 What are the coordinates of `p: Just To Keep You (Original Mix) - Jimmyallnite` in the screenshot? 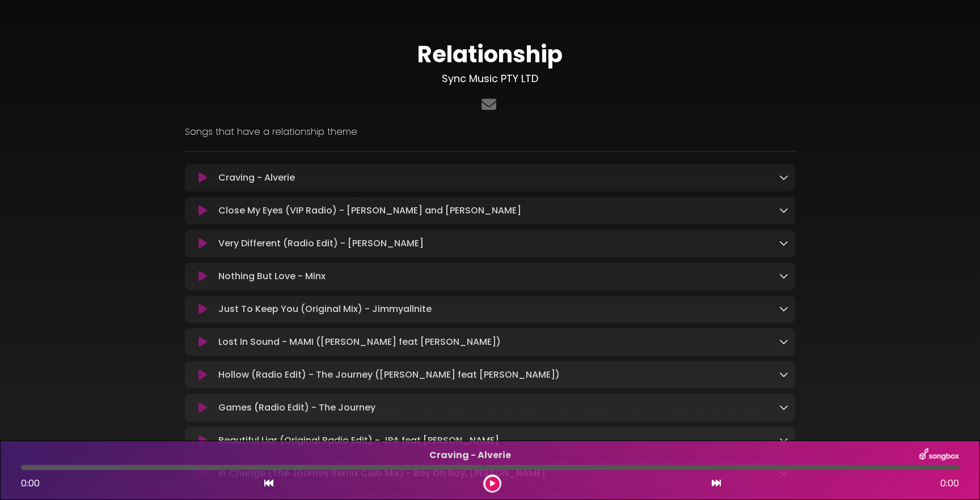 It's located at (498, 309).